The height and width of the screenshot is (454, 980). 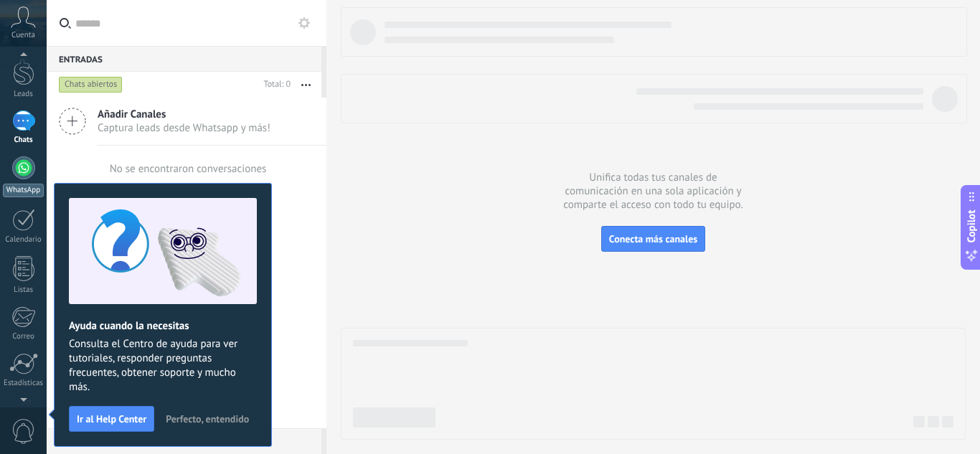 What do you see at coordinates (183, 128) in the screenshot?
I see `span: Captura leads desde Whatsapp y más!` at bounding box center [183, 128].